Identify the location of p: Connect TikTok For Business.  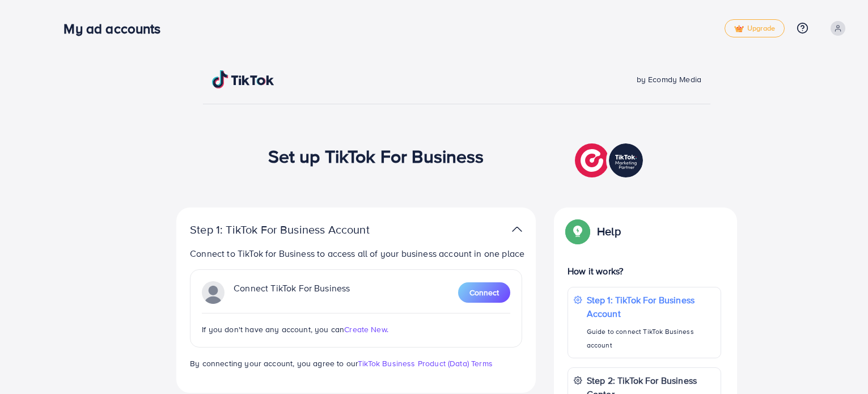
(291, 292).